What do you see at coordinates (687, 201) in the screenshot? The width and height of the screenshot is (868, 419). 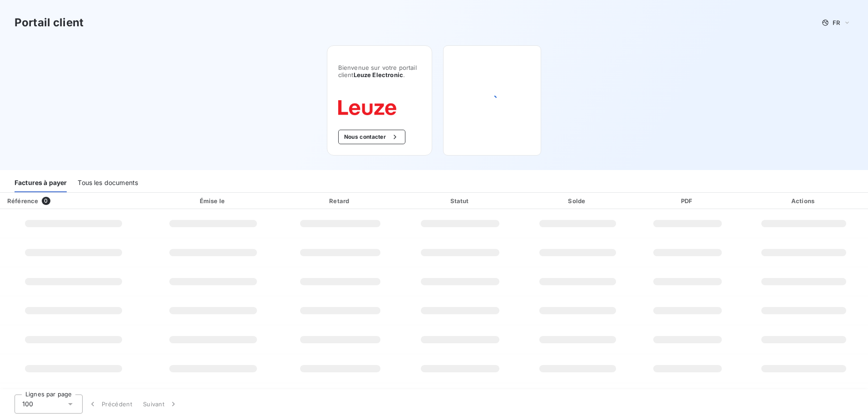 I see `div: PDF` at bounding box center [687, 201].